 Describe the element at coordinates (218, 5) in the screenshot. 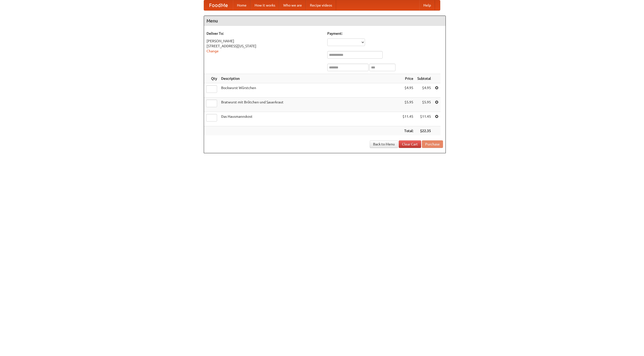

I see `a: FoodMe` at that location.